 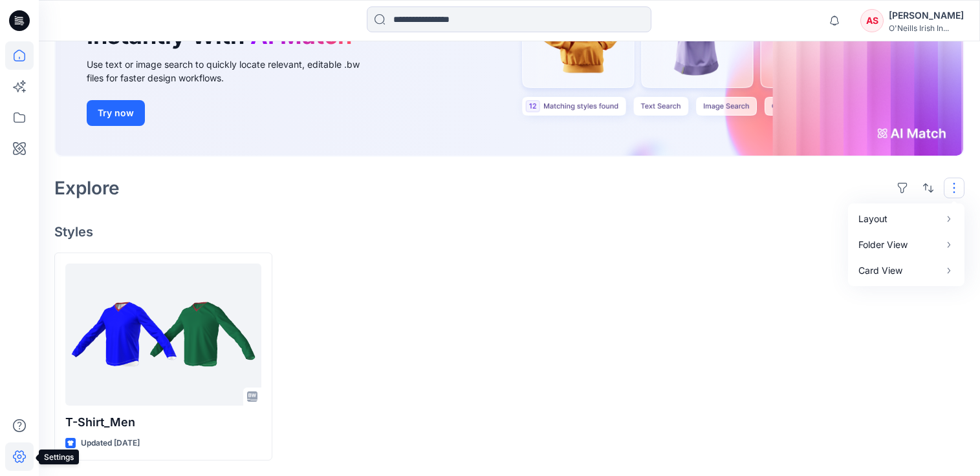 I want to click on h4: Styles, so click(x=509, y=232).